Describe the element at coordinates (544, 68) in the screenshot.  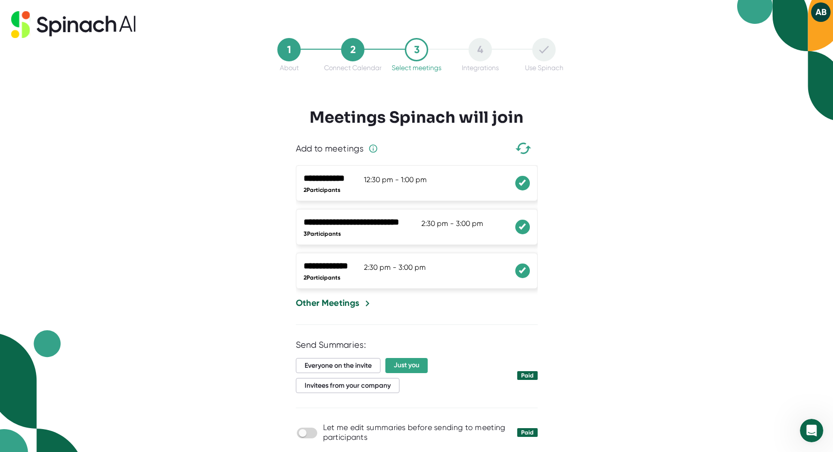
I see `div: Use Spinach` at that location.